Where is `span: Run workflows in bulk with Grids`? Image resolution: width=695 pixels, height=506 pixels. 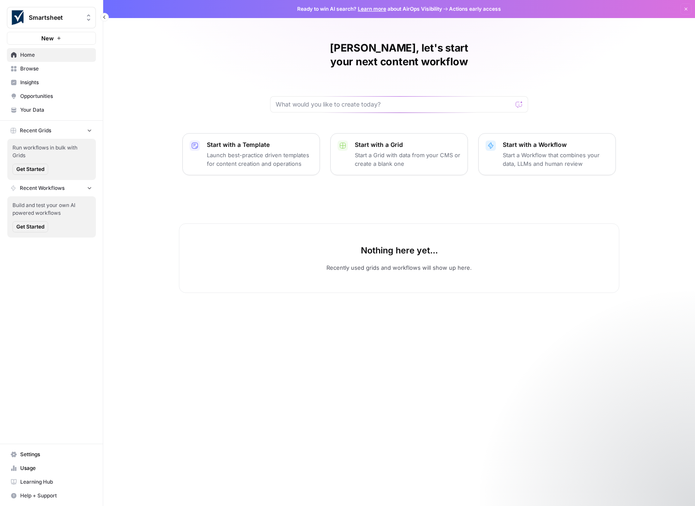
span: Run workflows in bulk with Grids is located at coordinates (52, 152).